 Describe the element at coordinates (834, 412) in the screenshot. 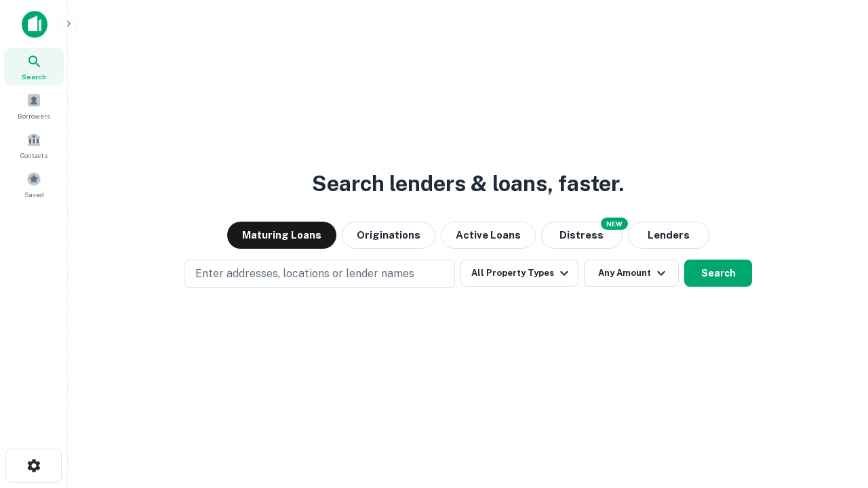

I see `div: Chat Widget` at that location.